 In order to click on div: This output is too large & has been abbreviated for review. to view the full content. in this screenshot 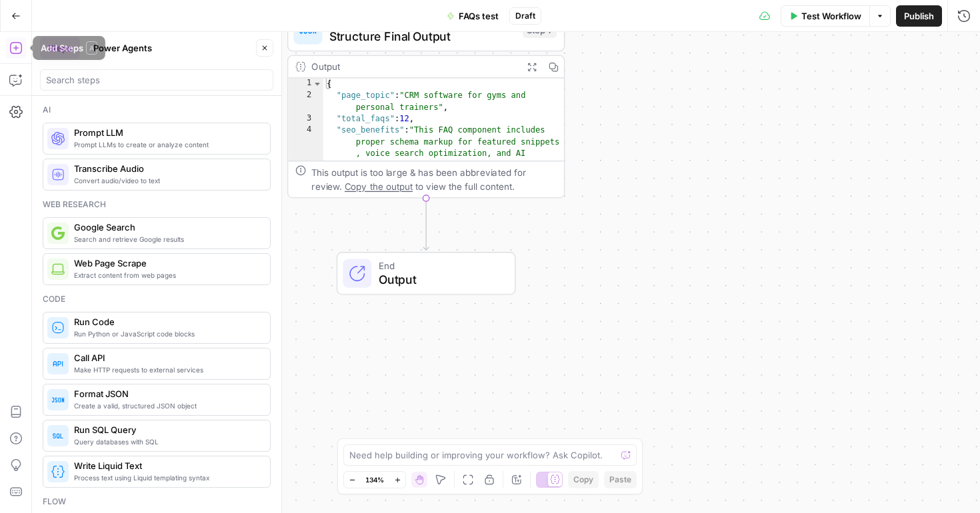, I will do `click(434, 179)`.